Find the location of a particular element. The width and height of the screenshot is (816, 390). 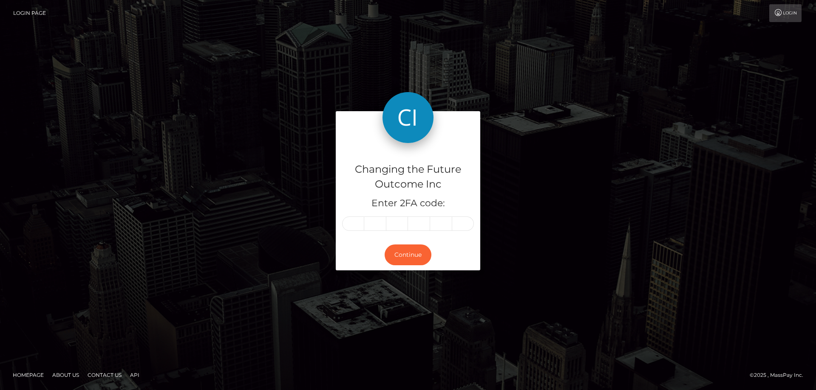

h4: Changing the Future Outcome Inc is located at coordinates (408, 177).